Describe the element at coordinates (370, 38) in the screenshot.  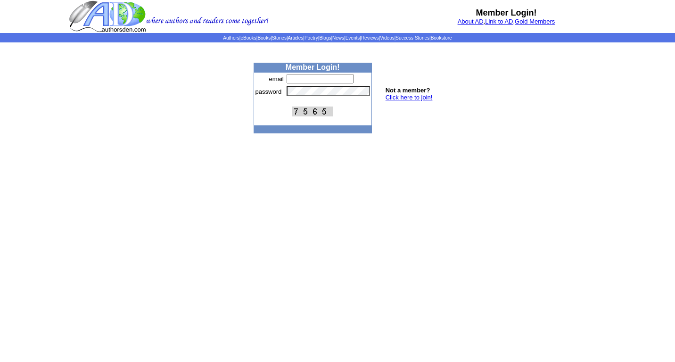
I see `a: Reviews` at that location.